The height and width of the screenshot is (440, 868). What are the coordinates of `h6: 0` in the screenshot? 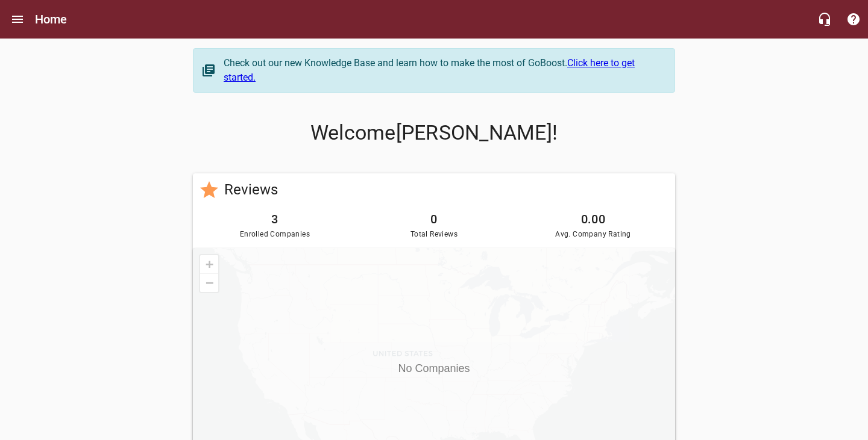 It's located at (434, 219).